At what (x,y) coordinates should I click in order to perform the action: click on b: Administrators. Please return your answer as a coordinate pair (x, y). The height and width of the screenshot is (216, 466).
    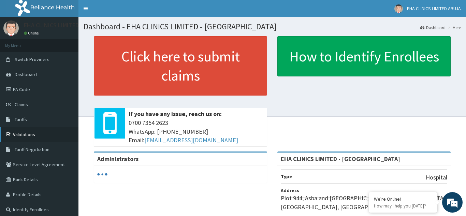
    Looking at the image, I should click on (118, 159).